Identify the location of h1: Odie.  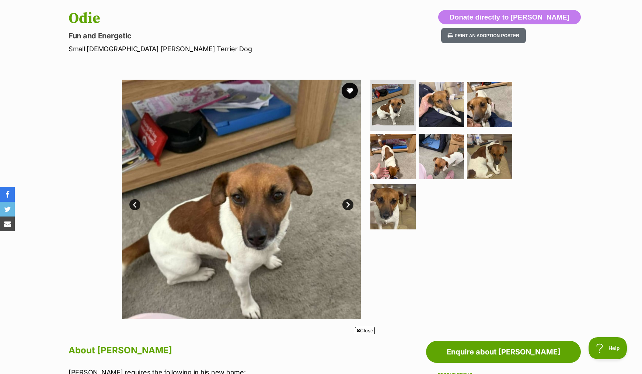
(224, 18).